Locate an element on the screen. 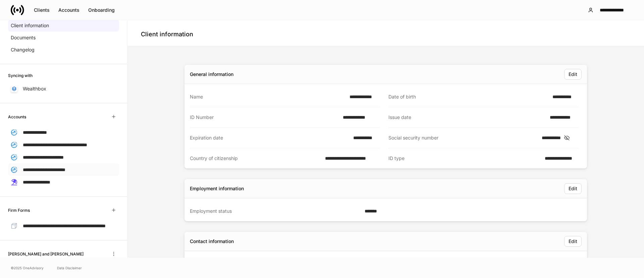 The image size is (644, 278). h4: Client information is located at coordinates (167, 34).